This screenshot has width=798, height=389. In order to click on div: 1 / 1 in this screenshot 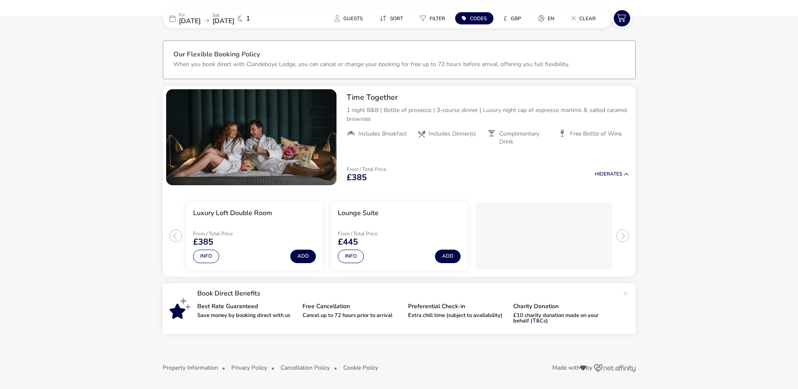, I will do `click(251, 137)`.